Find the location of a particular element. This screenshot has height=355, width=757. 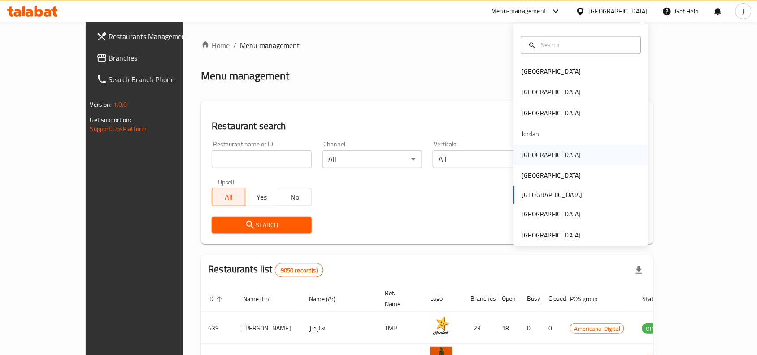

div: Export file is located at coordinates (639, 270).